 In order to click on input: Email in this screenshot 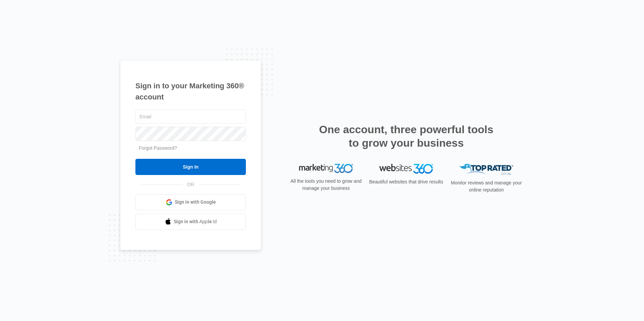, I will do `click(191, 117)`.